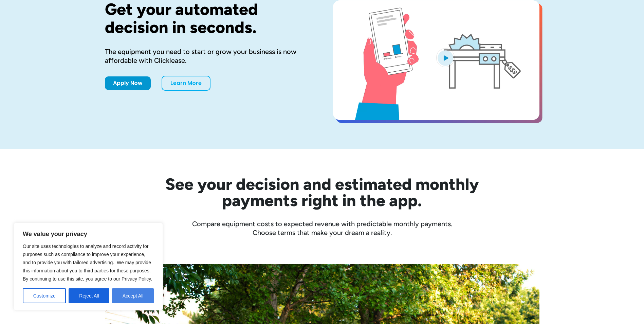 The image size is (644, 324). I want to click on button: Accept All, so click(133, 296).